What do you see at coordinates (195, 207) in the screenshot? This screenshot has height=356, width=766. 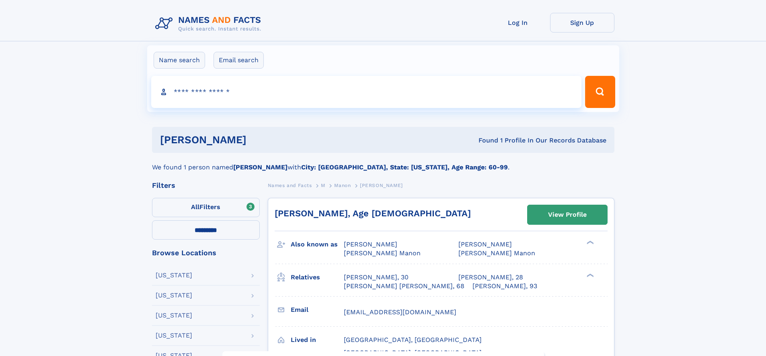 I see `span: All` at bounding box center [195, 207].